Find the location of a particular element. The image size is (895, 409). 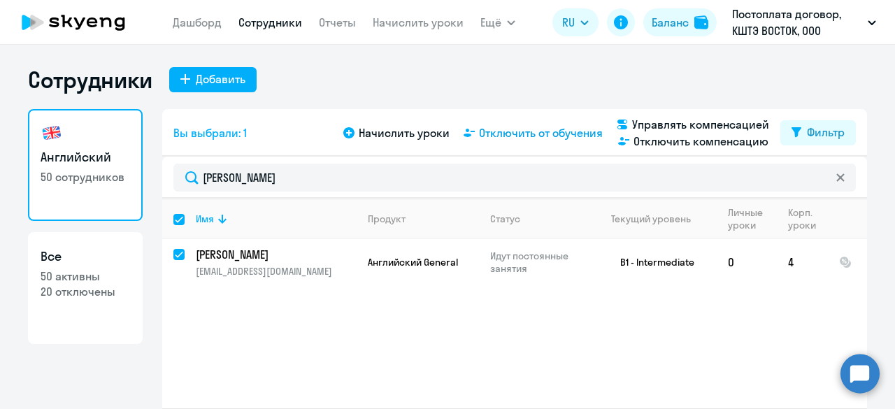

span: Английский General is located at coordinates (413, 262).